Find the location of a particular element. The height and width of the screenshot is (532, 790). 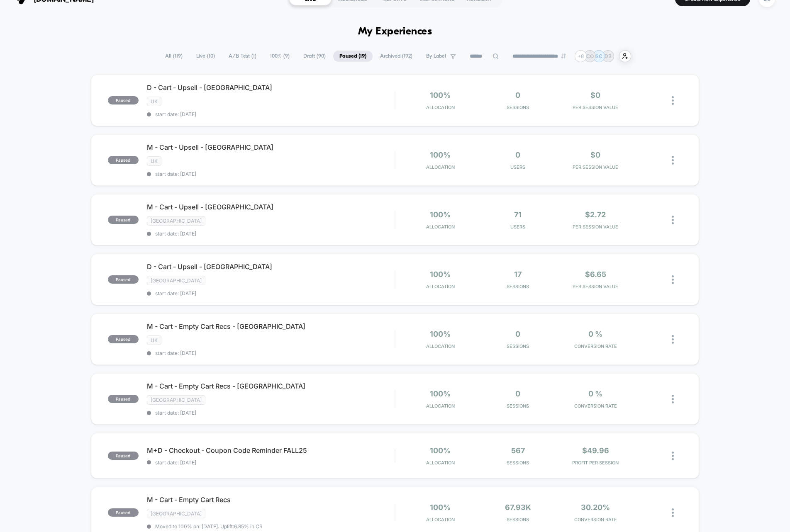

span: By Label is located at coordinates (436, 56).